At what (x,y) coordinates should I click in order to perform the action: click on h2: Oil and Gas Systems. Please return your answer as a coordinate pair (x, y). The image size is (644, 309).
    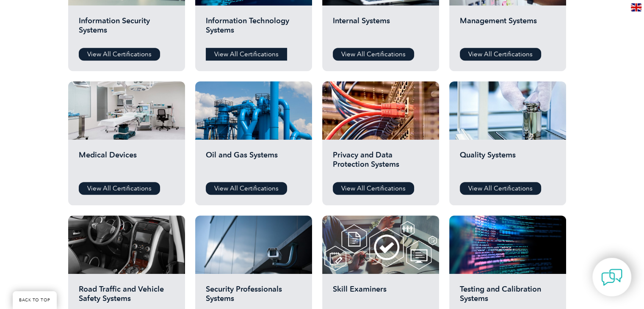
    Looking at the image, I should click on (254, 163).